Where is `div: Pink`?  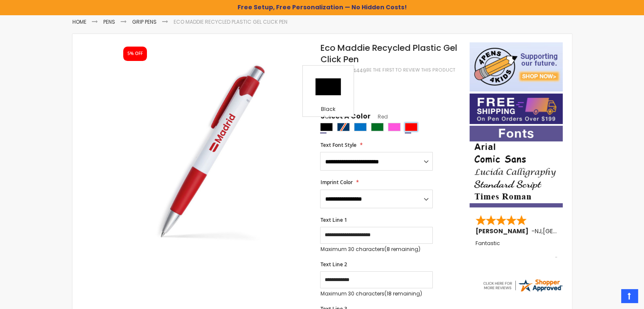 div: Pink is located at coordinates (394, 127).